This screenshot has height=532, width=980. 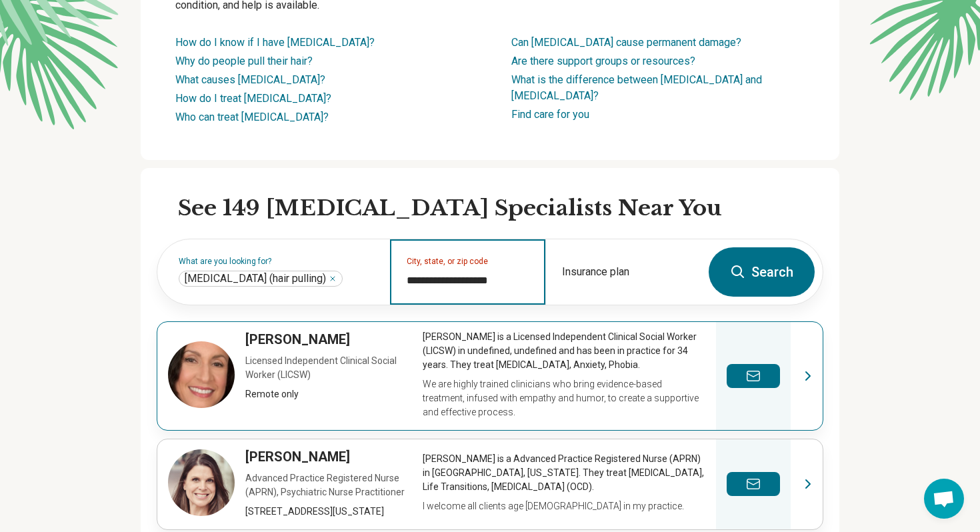 I want to click on a: Why do people pull their hair?, so click(x=244, y=60).